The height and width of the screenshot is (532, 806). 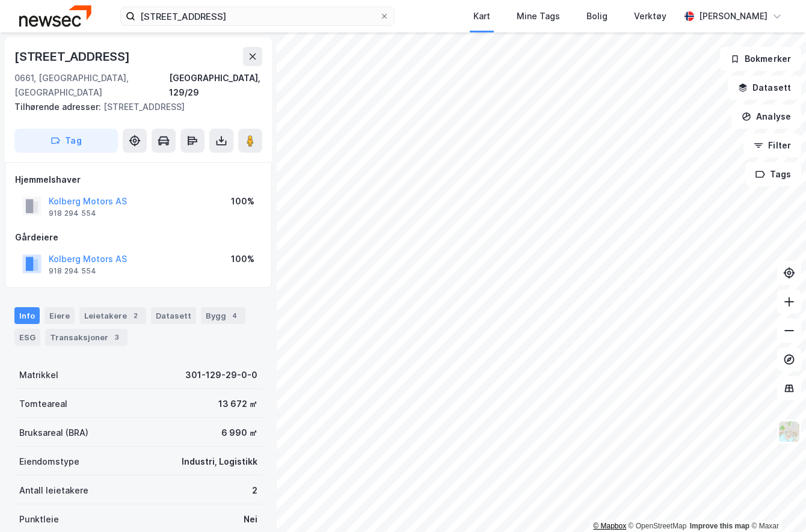 What do you see at coordinates (53, 491) in the screenshot?
I see `div: Antall leietakere` at bounding box center [53, 491].